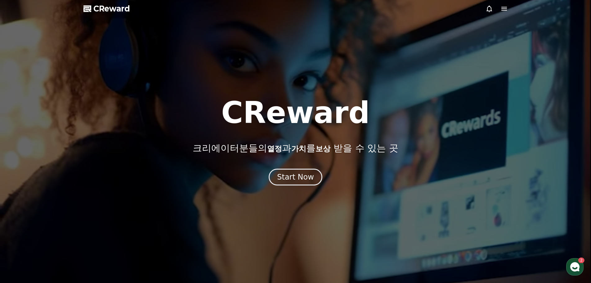  Describe the element at coordinates (21, 208) in the screenshot. I see `span: 홈` at that location.